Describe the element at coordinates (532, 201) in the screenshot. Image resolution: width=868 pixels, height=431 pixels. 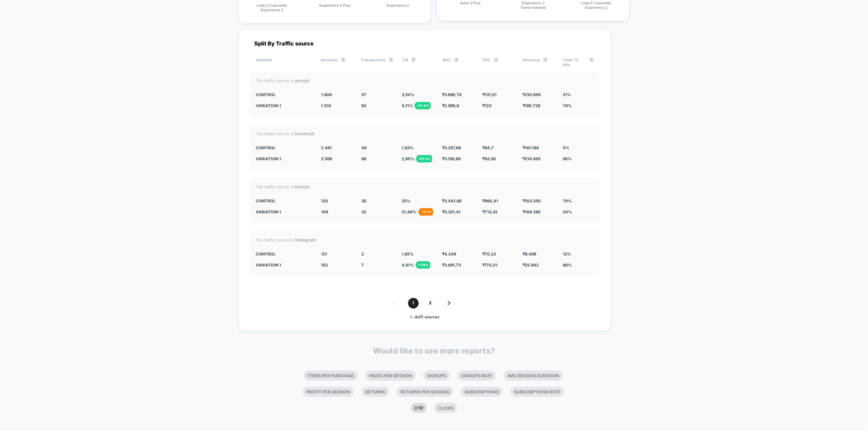
I see `span: ₹ 103.250` at that location.